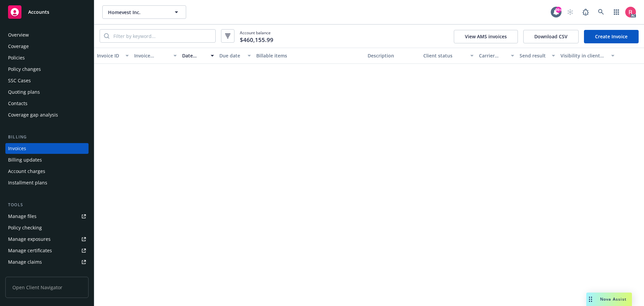 The width and height of the screenshot is (644, 306). What do you see at coordinates (18, 35) in the screenshot?
I see `div: Overview` at bounding box center [18, 35].